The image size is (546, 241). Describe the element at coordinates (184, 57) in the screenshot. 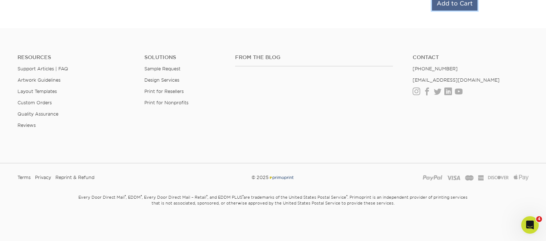

I see `h4: Solutions` at that location.